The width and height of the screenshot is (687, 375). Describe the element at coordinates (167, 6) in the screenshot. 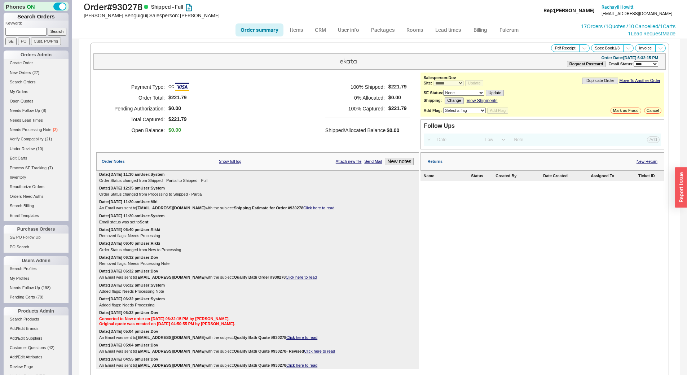

I see `span: Shipped - Full` at that location.